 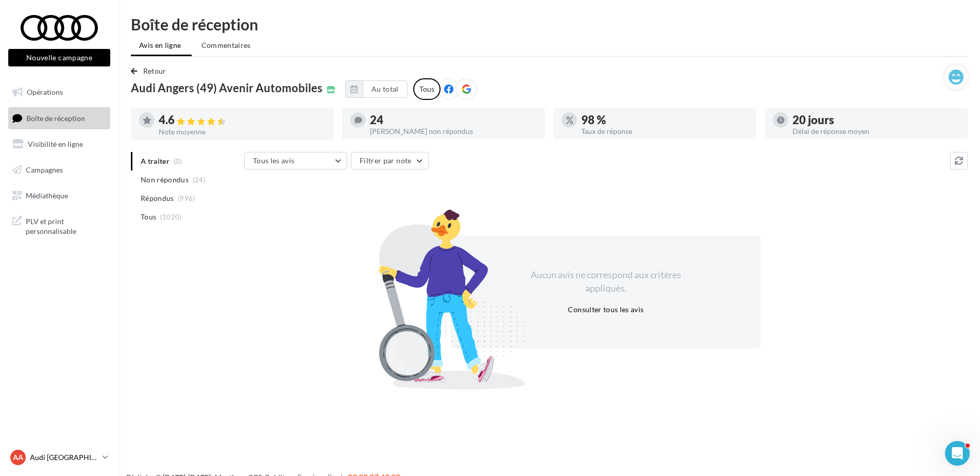 I want to click on div: Tous, so click(x=427, y=89).